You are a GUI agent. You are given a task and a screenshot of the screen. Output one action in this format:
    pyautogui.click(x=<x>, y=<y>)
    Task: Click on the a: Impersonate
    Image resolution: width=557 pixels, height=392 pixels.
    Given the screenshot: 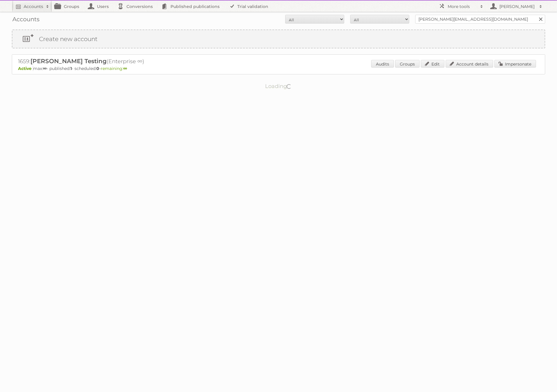 What is the action you would take?
    pyautogui.click(x=515, y=64)
    